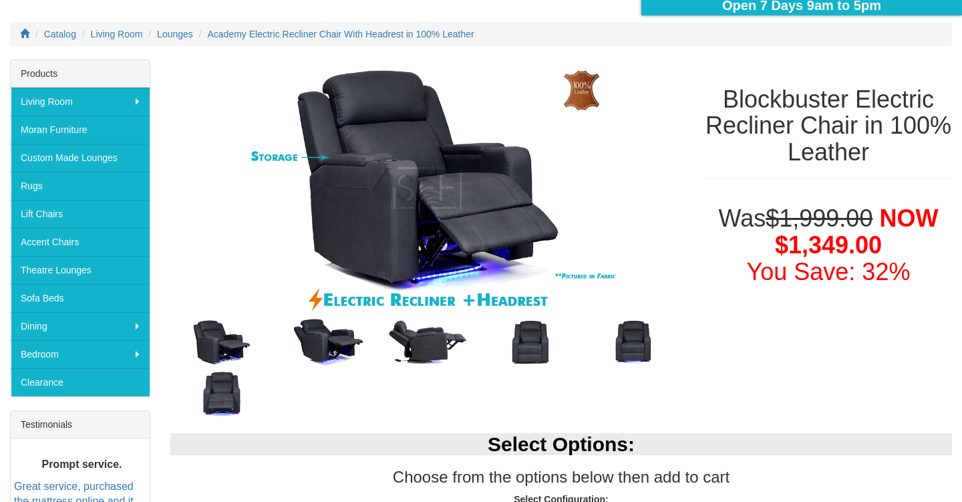  Describe the element at coordinates (80, 270) in the screenshot. I see `a: Theatre Lounges` at that location.